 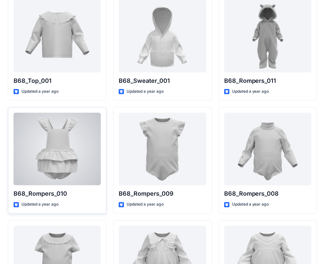 I want to click on a: B68_Rompers_010, so click(x=57, y=149).